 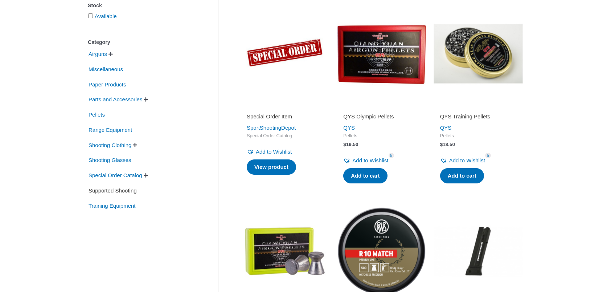 What do you see at coordinates (106, 69) in the screenshot?
I see `span: Miscellaneous` at bounding box center [106, 69].